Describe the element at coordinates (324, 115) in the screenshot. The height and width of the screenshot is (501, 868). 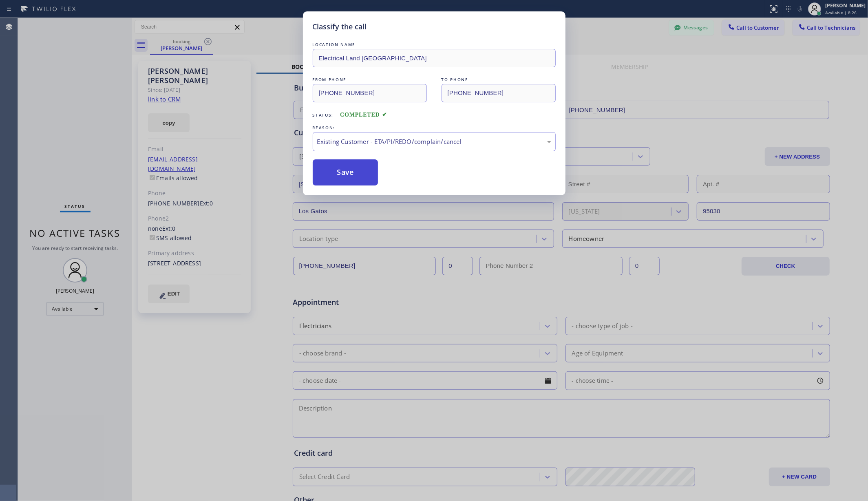
I see `span: Status:` at that location.